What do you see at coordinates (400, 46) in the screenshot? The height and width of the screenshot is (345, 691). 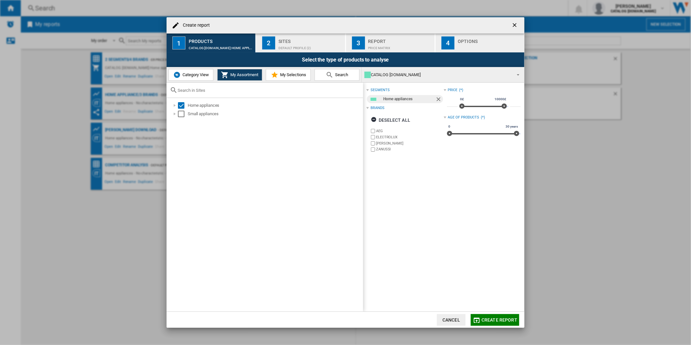 I see `div: Price Matrix` at bounding box center [400, 46].